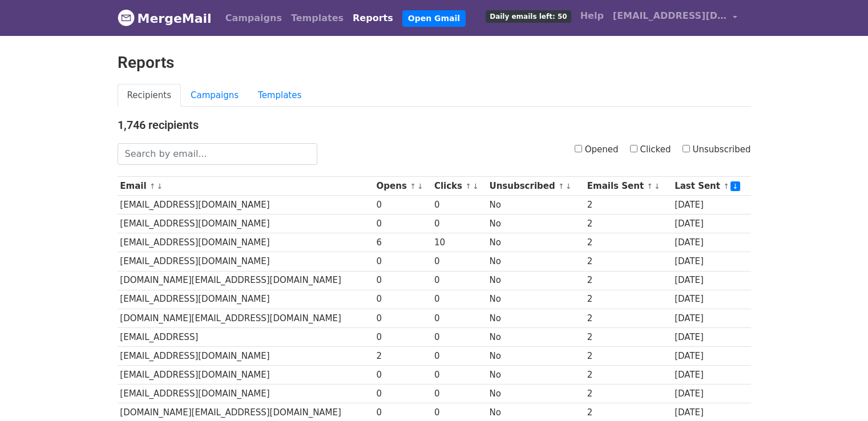 The width and height of the screenshot is (868, 421). What do you see at coordinates (578, 148) in the screenshot?
I see `input: Opened` at bounding box center [578, 148].